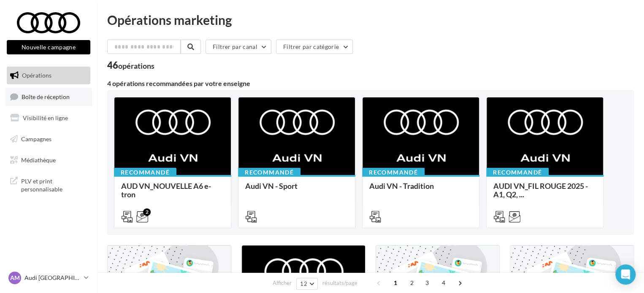 The image size is (644, 293). What do you see at coordinates (46, 96) in the screenshot?
I see `span: Boîte de réception` at bounding box center [46, 96].